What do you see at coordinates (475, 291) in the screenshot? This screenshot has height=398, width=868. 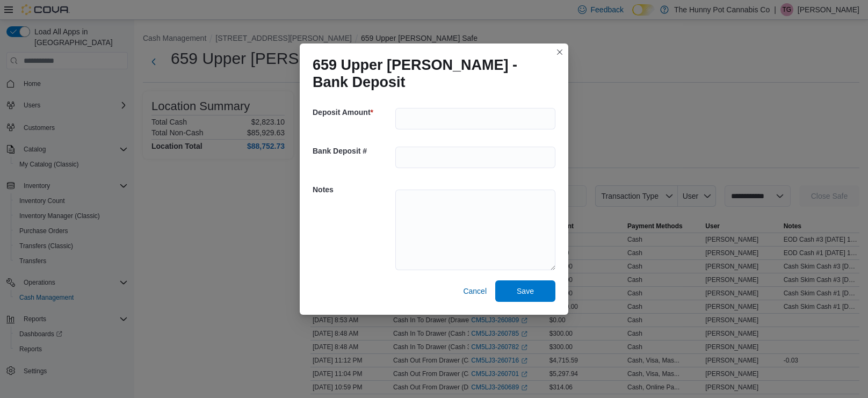 I see `button: Cancel` at bounding box center [475, 291].